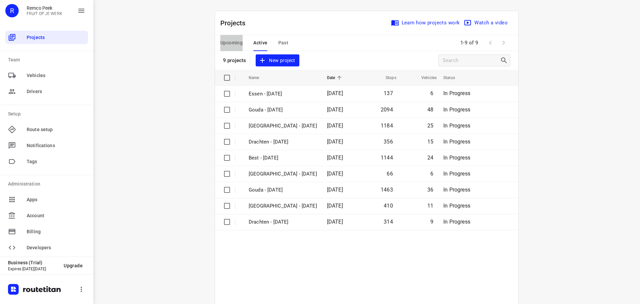  I want to click on span: Notifications, so click(56, 145).